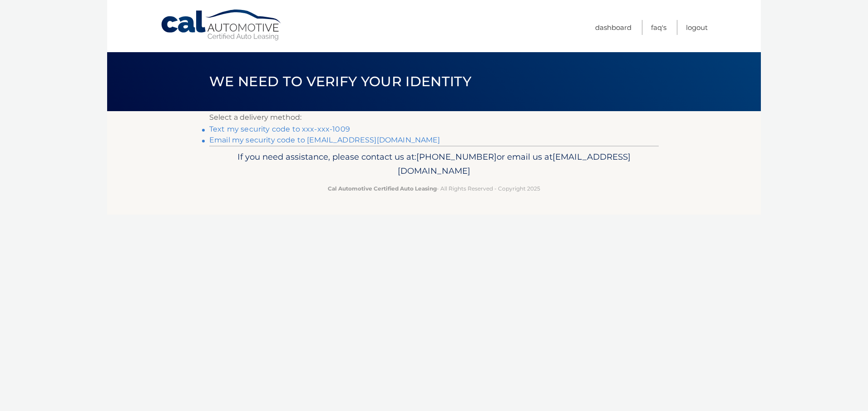  I want to click on a: Logout, so click(697, 27).